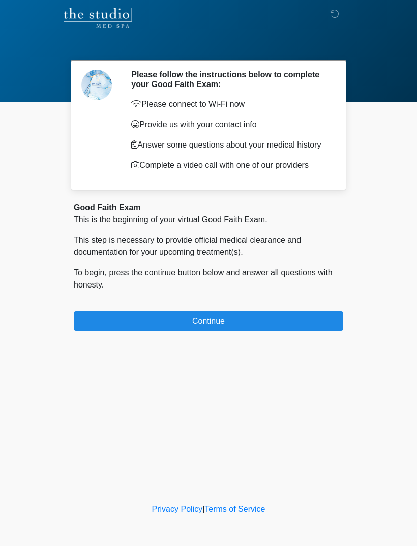 This screenshot has width=417, height=546. Describe the element at coordinates (230, 145) in the screenshot. I see `p: Answer some questions about your medical history` at that location.